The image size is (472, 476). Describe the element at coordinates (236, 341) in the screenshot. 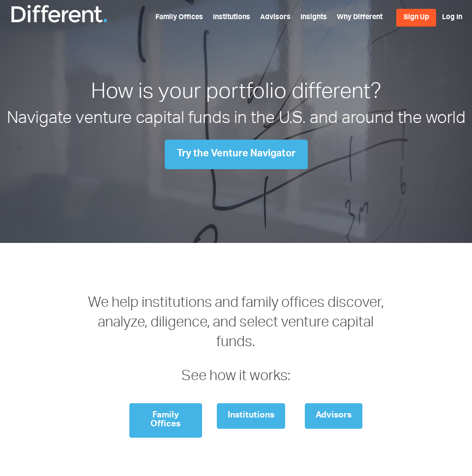

I see `h3: We help institutions and family offices discover, analyze, diligence, and select venture capital ...` at that location.